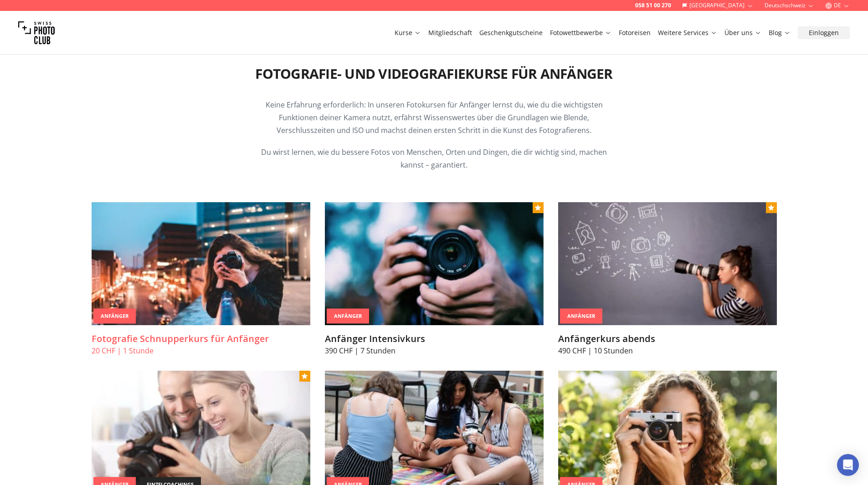 The width and height of the screenshot is (868, 485). Describe the element at coordinates (434, 339) in the screenshot. I see `h3: Anfänger Intensivkurs` at that location.